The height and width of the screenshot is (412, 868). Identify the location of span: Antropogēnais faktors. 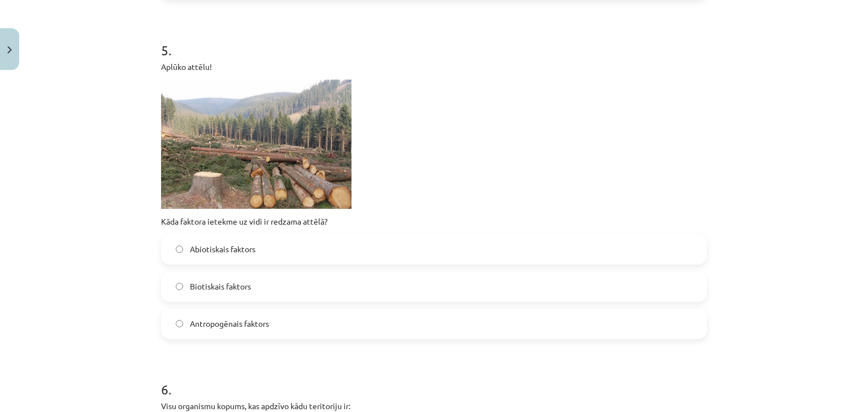
(230, 324).